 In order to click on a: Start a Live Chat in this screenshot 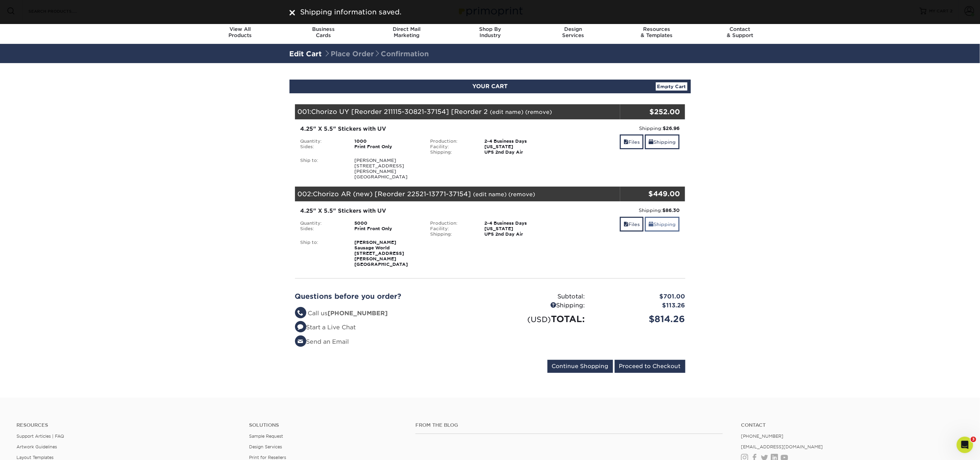, I will do `click(326, 327)`.